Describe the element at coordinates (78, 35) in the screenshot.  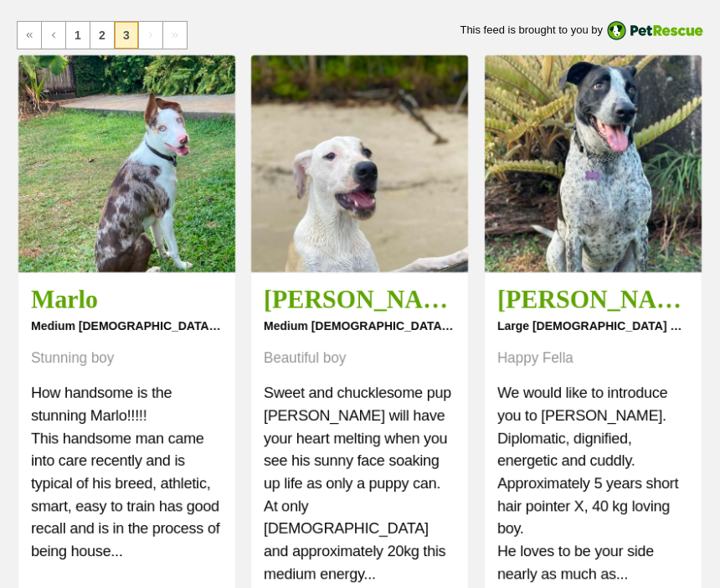
I see `a: Page 1` at that location.